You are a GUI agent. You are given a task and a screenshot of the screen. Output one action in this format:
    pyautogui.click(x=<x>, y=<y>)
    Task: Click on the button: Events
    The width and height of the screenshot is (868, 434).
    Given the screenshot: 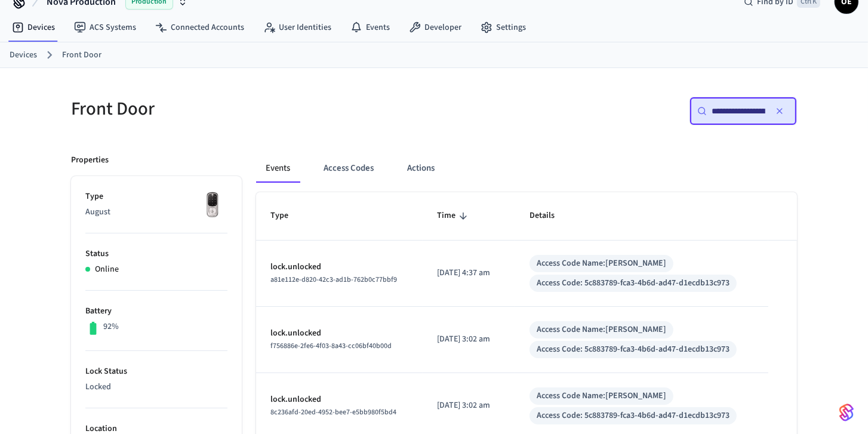 What is the action you would take?
    pyautogui.click(x=278, y=168)
    